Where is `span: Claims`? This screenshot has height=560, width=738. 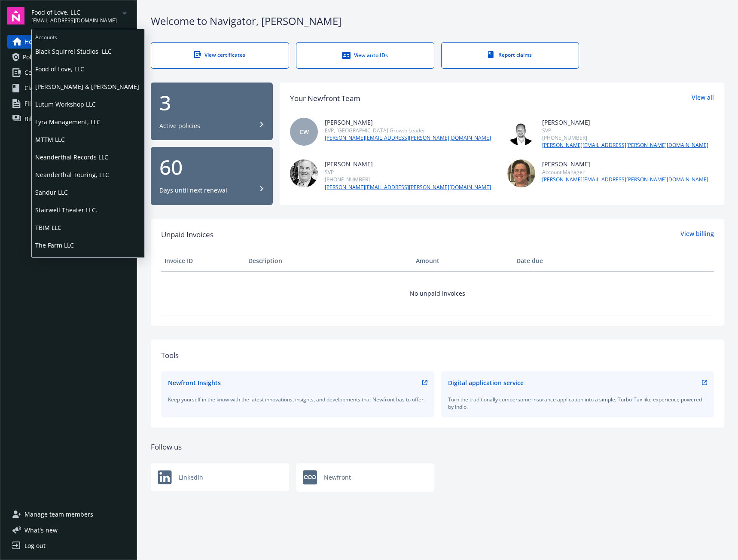 span: Claims is located at coordinates (34, 88).